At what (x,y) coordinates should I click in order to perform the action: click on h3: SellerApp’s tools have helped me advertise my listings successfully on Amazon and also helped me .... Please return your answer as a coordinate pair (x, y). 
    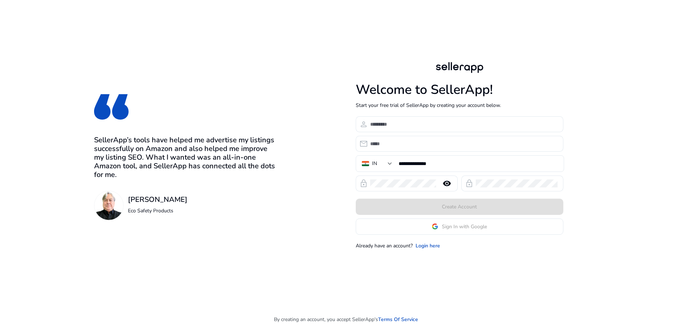
    Looking at the image, I should click on (186, 157).